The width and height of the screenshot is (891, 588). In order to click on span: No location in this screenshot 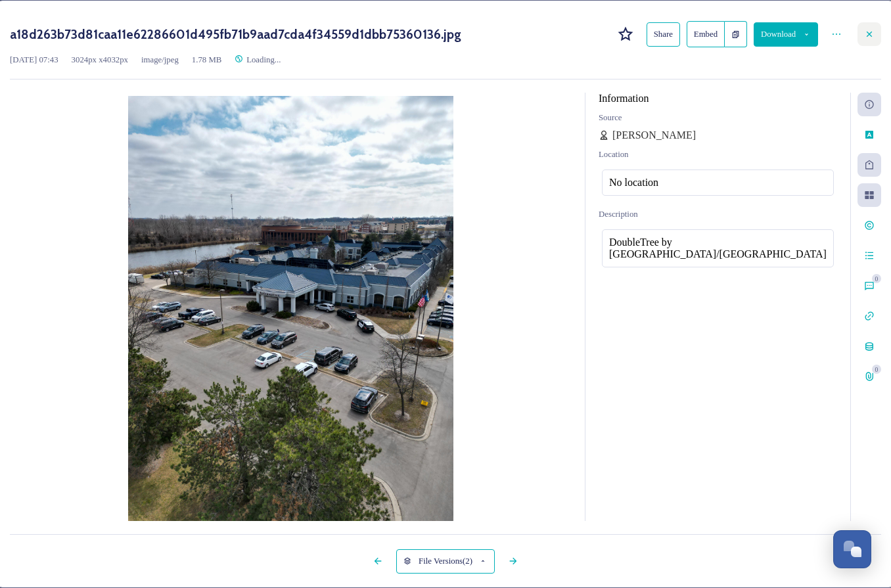, I will do `click(634, 183)`.